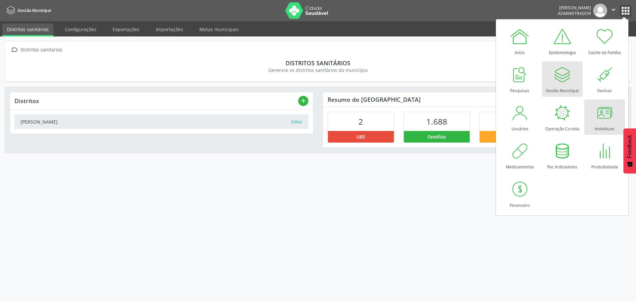 The image size is (636, 302). I want to click on i: add, so click(303, 101).